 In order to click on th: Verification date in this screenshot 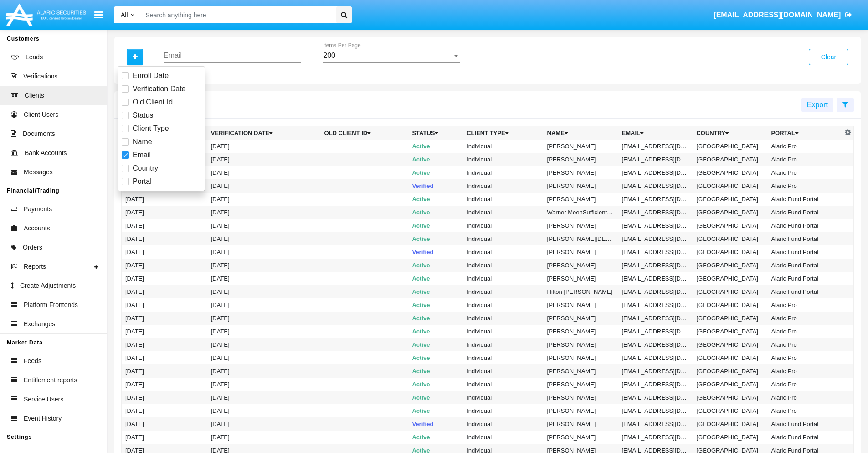, I will do `click(264, 133)`.